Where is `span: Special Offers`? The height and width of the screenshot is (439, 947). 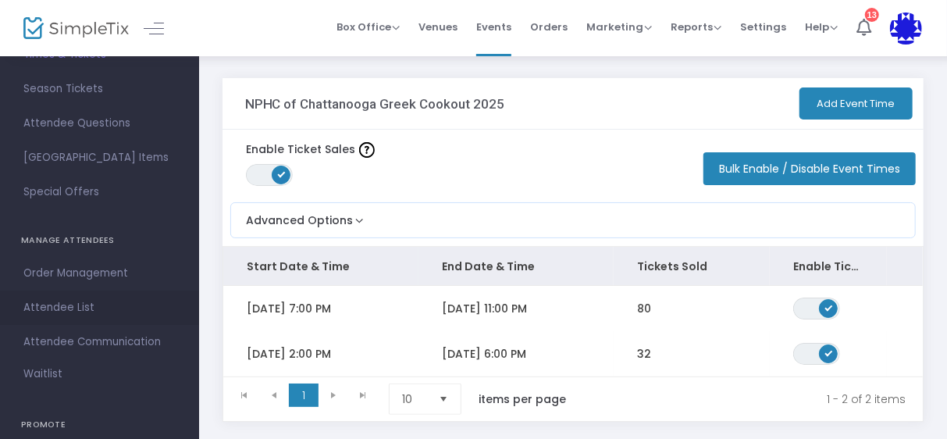
span: Special Offers is located at coordinates (99, 192).